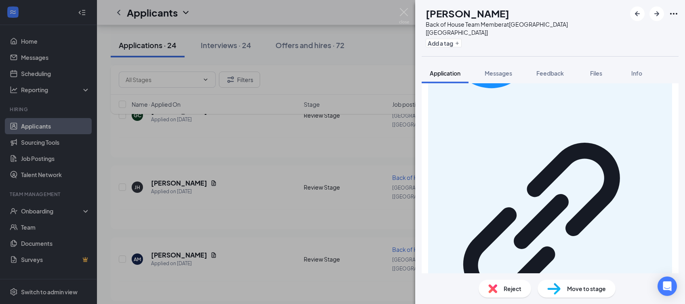  Describe the element at coordinates (637, 73) in the screenshot. I see `span: Info` at that location.